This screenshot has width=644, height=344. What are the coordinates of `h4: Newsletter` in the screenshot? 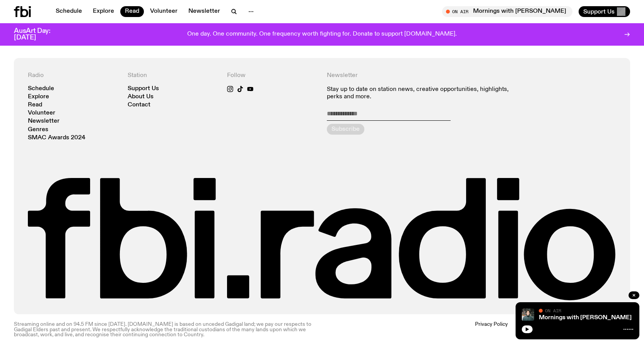 It's located at (421, 75).